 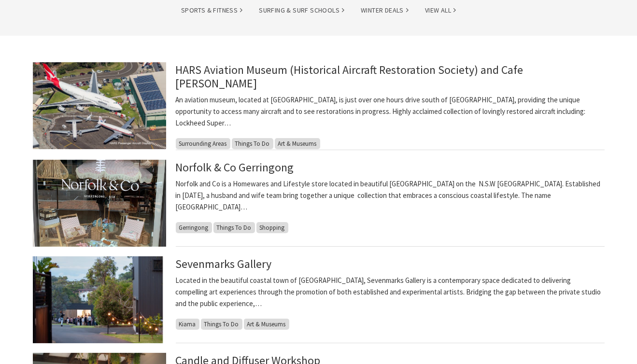 What do you see at coordinates (187, 324) in the screenshot?
I see `span: Kiama` at bounding box center [187, 324].